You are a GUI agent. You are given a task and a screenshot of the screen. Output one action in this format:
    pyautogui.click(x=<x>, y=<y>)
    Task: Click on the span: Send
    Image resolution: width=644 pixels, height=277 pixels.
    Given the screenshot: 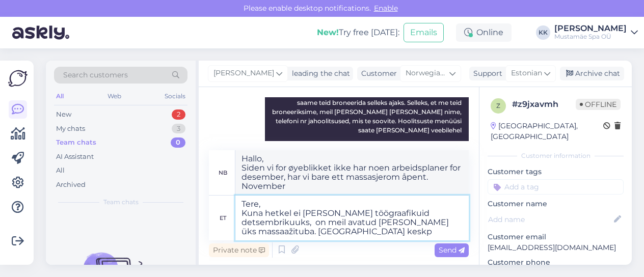 What is the action you would take?
    pyautogui.click(x=451, y=250)
    